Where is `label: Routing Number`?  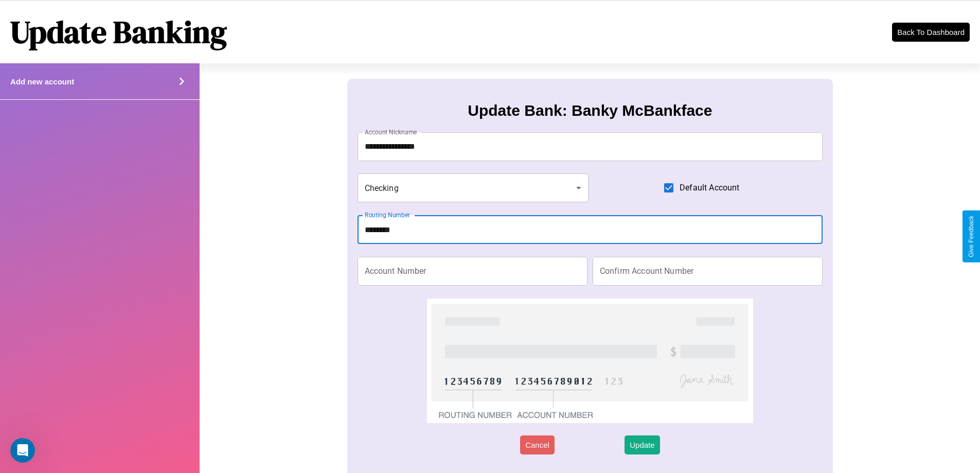
label: Routing Number is located at coordinates (387, 214).